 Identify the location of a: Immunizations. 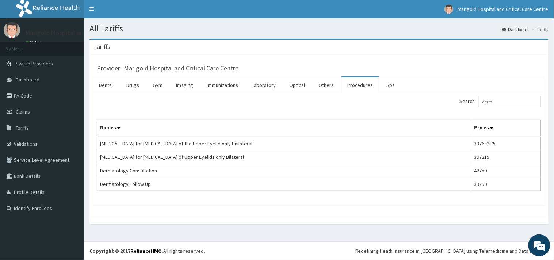
(222, 85).